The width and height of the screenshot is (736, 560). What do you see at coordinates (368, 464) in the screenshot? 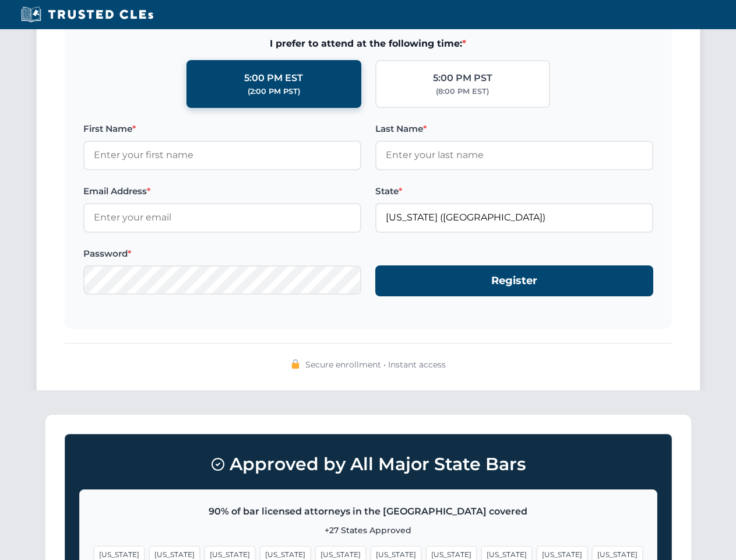
I see `h3: Approved by All Major State Bars` at bounding box center [368, 464].